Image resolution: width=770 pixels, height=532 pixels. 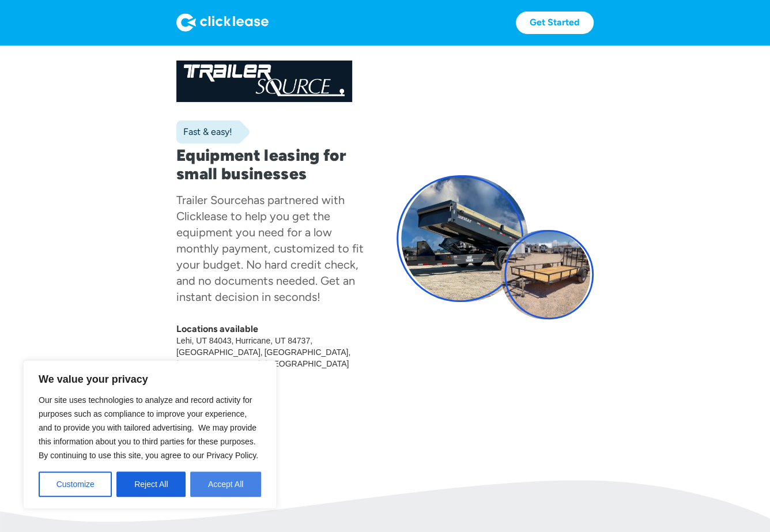 What do you see at coordinates (212, 200) in the screenshot?
I see `div: Trailer Source` at bounding box center [212, 200].